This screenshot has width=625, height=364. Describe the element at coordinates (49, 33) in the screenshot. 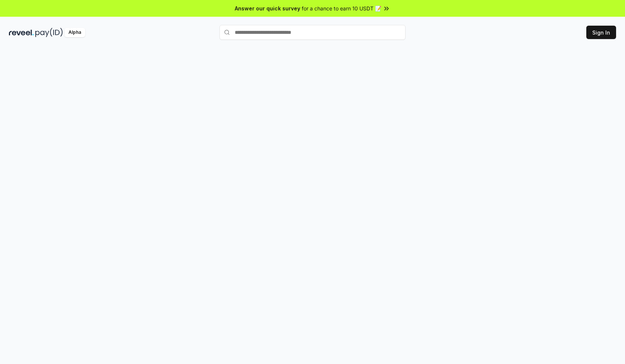

I see `img: pay_id` at that location.